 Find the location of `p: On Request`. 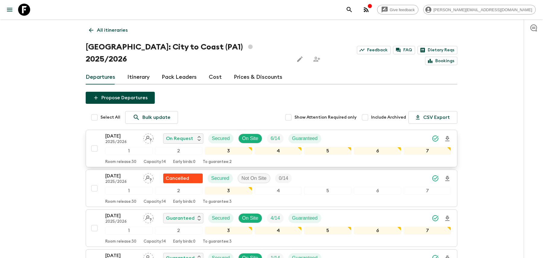

p: On Request is located at coordinates (179, 138).